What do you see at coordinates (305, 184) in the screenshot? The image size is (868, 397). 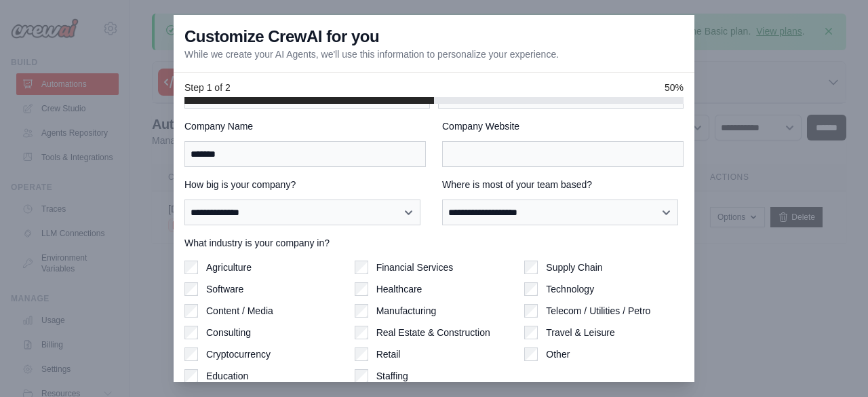 I see `label: How big is your company?` at bounding box center [305, 184].